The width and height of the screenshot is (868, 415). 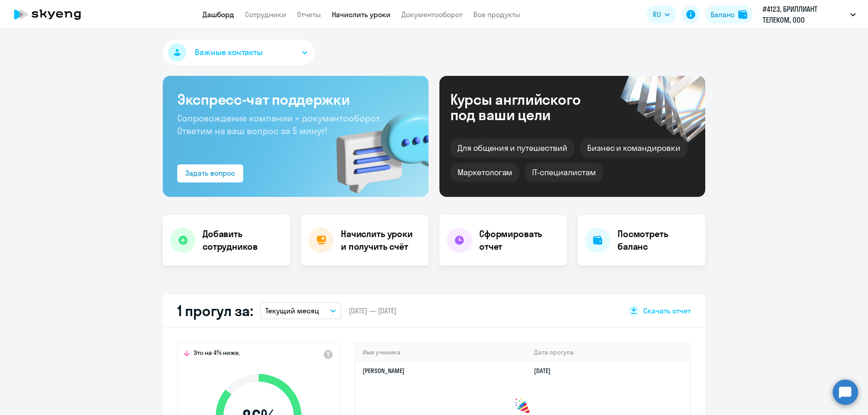 What do you see at coordinates (608, 352) in the screenshot?
I see `th: Дата прогула` at bounding box center [608, 352].